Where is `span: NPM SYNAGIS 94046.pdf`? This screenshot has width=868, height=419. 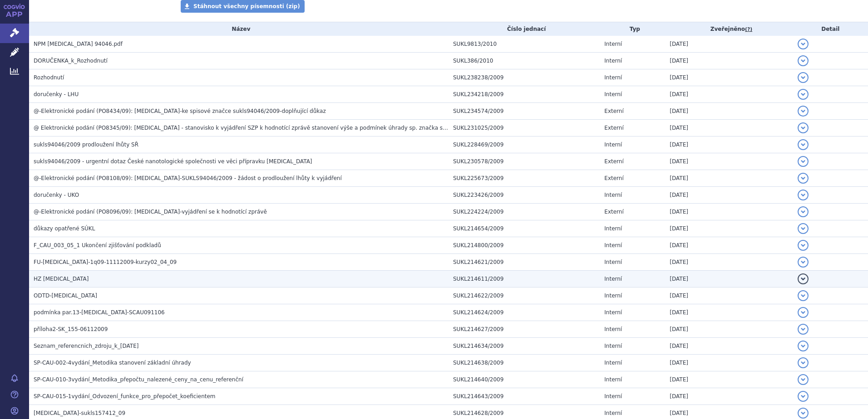
span: NPM SYNAGIS 94046.pdf is located at coordinates (78, 44).